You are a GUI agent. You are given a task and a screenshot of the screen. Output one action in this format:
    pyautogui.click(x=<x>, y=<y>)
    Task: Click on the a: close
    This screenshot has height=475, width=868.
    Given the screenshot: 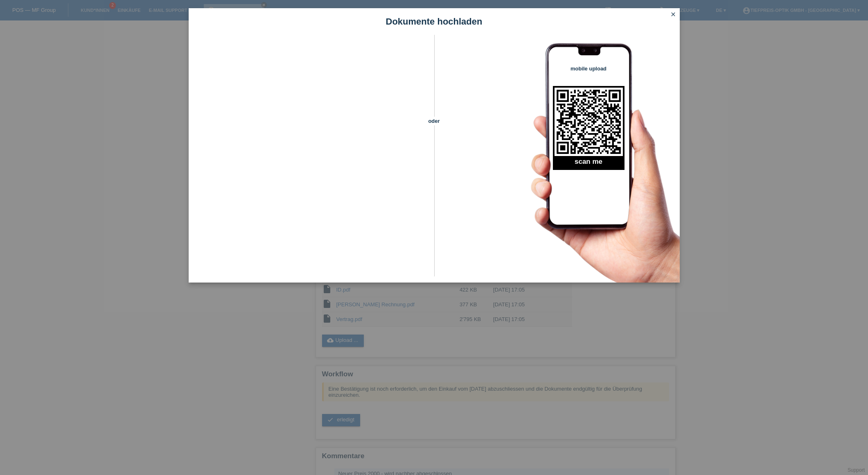 What is the action you would take?
    pyautogui.click(x=673, y=15)
    